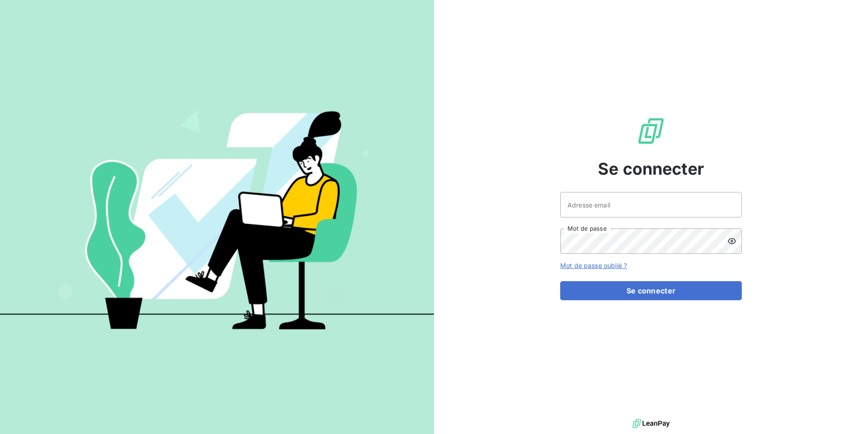 The image size is (868, 434). What do you see at coordinates (652, 291) in the screenshot?
I see `button: Se connecter` at bounding box center [652, 291].